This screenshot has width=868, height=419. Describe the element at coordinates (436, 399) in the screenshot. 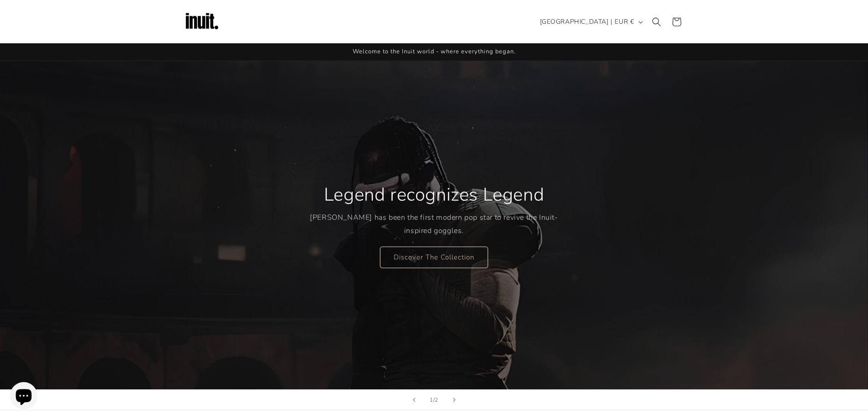

I see `span: 2` at that location.